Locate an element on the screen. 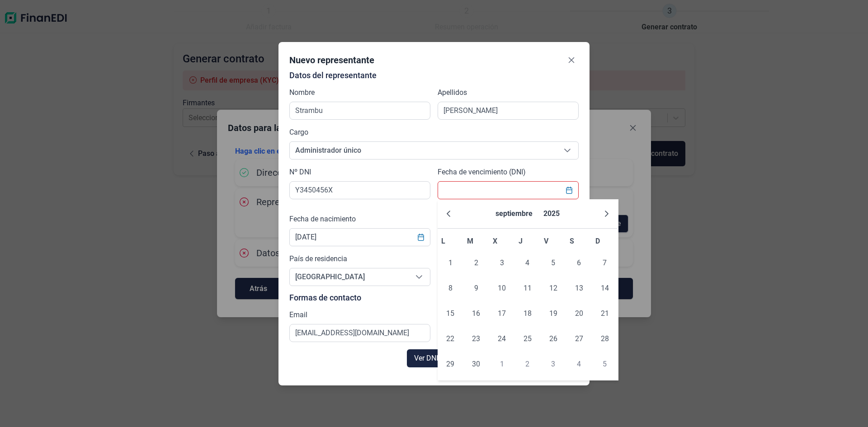 The height and width of the screenshot is (427, 868). span: 23 is located at coordinates (476, 339).